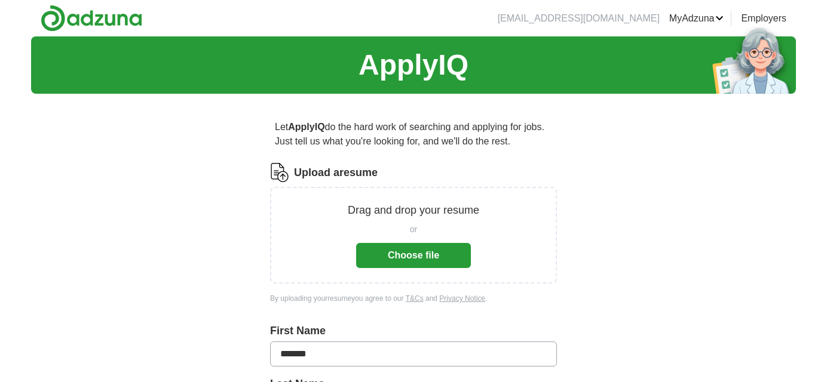 The height and width of the screenshot is (382, 827). What do you see at coordinates (280, 173) in the screenshot?
I see `img: CV Icon` at bounding box center [280, 173].